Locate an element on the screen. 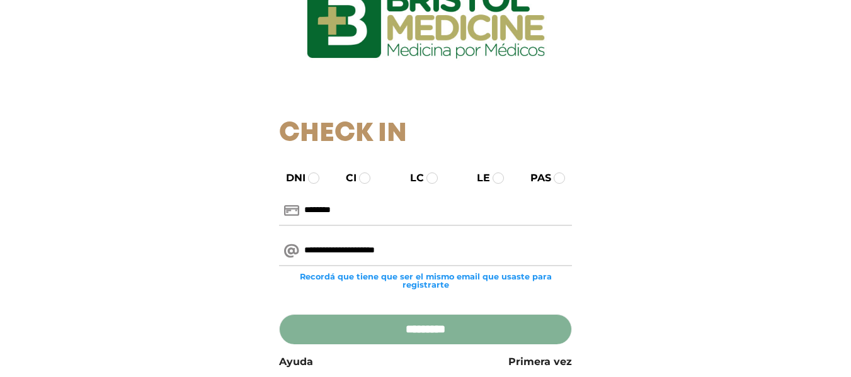  a: Primera vez is located at coordinates (540, 362).